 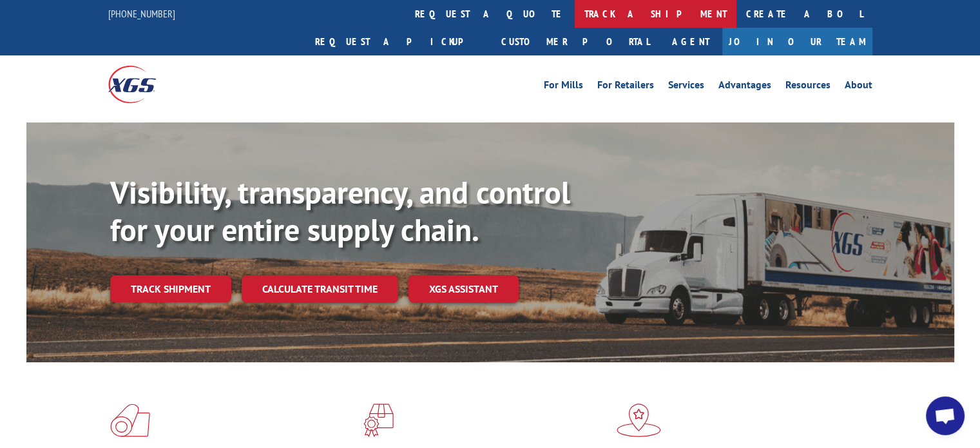 What do you see at coordinates (464, 289) in the screenshot?
I see `a: XGS ASSISTANT` at bounding box center [464, 289].